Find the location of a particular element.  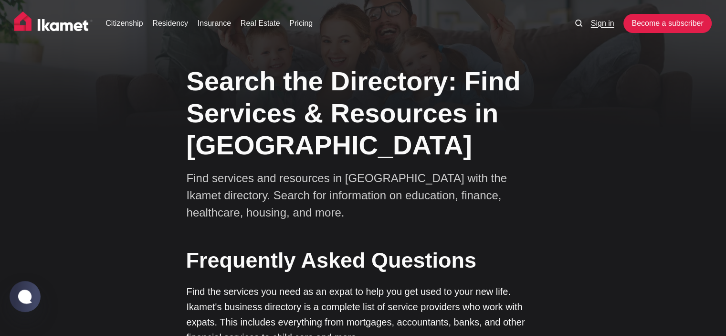

h2: Frequently Asked Questions is located at coordinates (363, 260).